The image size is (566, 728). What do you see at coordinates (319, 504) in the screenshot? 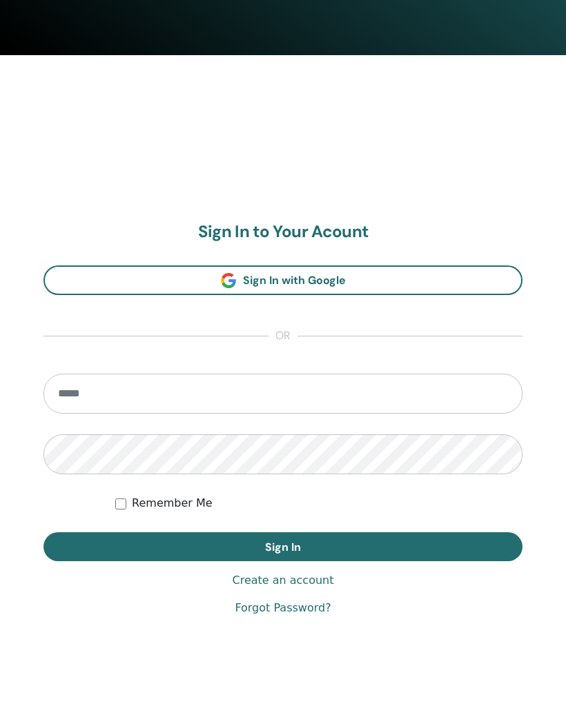
I see `div: Keep me authenticated indefinitely or until I manually logout` at bounding box center [319, 504].